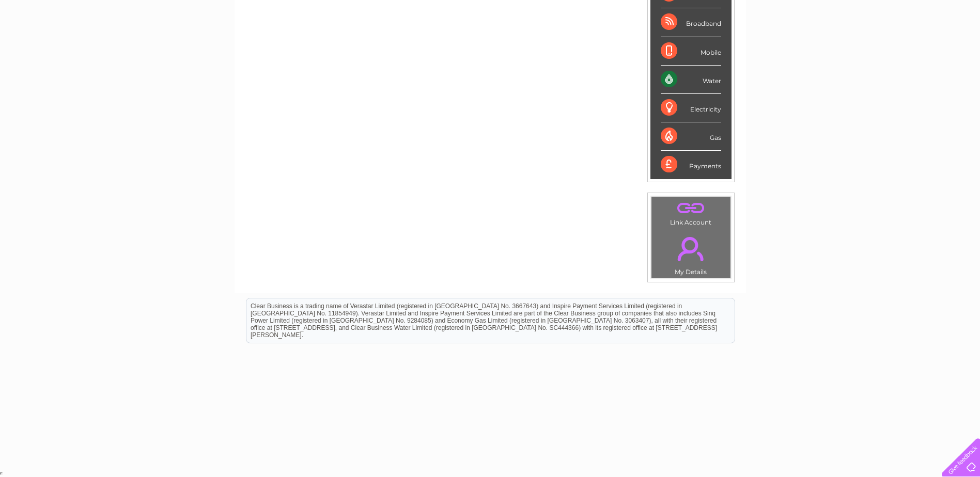 Image resolution: width=980 pixels, height=477 pixels. Describe the element at coordinates (691, 212) in the screenshot. I see `td: Link Account` at that location.